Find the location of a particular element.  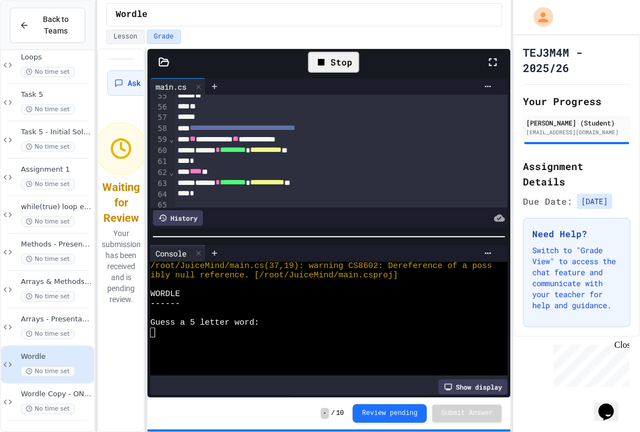

div: My Account is located at coordinates (539, 17).